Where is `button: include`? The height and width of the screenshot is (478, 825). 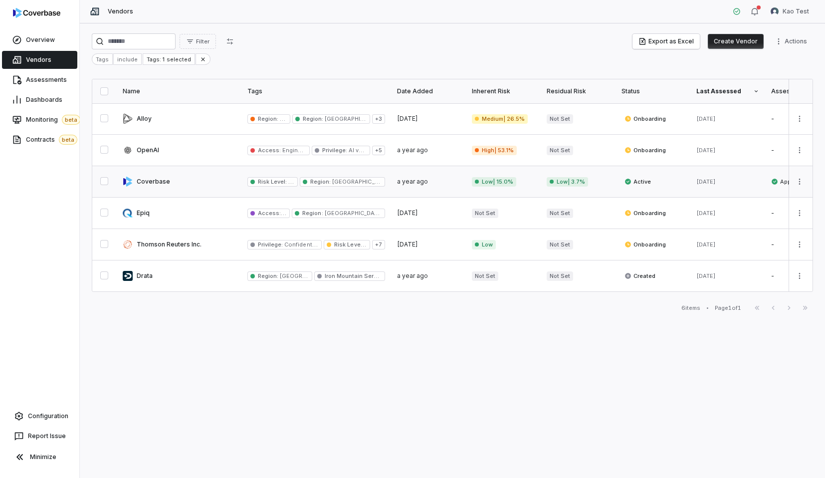
button: include is located at coordinates (127, 59).